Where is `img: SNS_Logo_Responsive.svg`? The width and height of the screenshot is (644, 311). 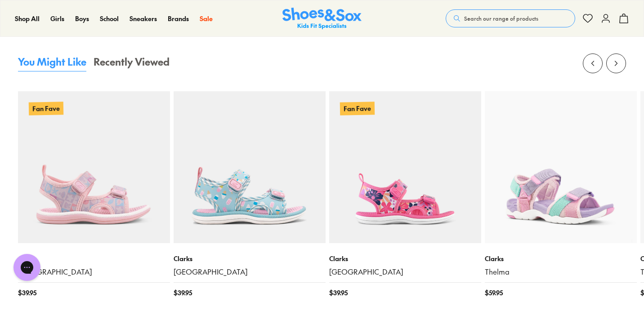 img: SNS_Logo_Responsive.svg is located at coordinates (322, 19).